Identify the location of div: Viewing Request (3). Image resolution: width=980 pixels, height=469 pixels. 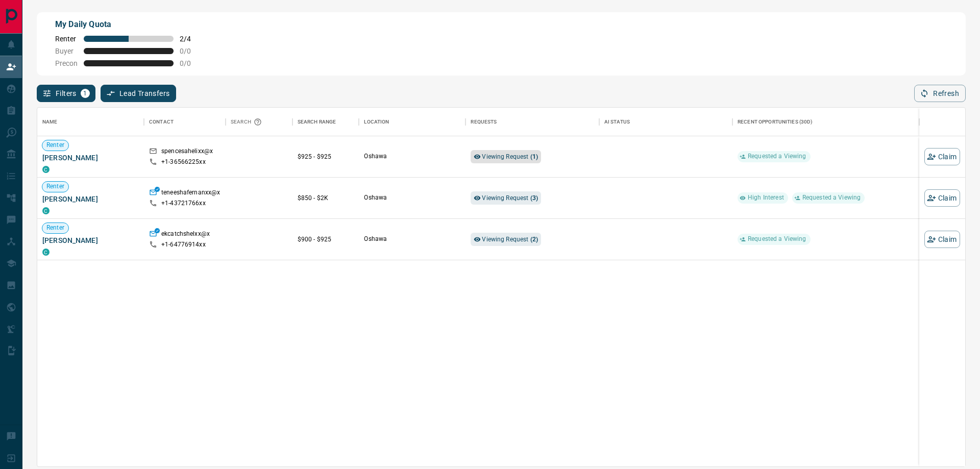
(506, 198).